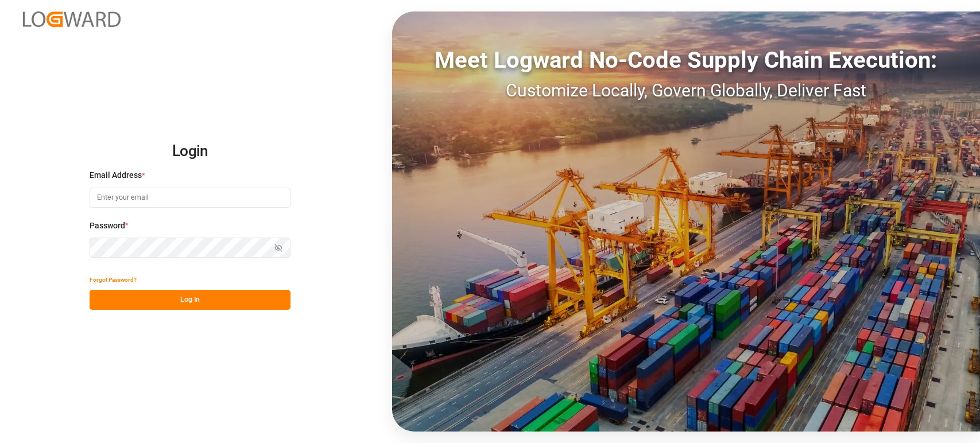 This screenshot has height=443, width=980. I want to click on img: Logward_new_orange.png, so click(72, 19).